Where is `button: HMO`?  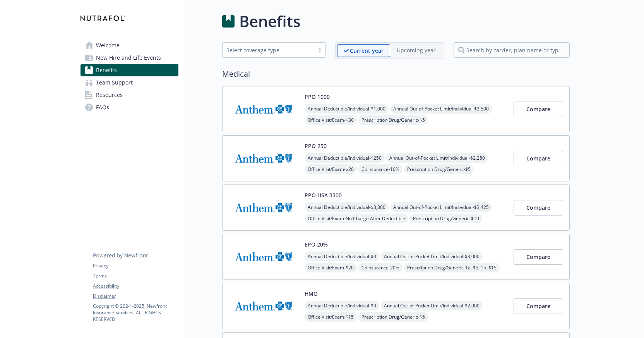 button: HMO is located at coordinates (311, 293).